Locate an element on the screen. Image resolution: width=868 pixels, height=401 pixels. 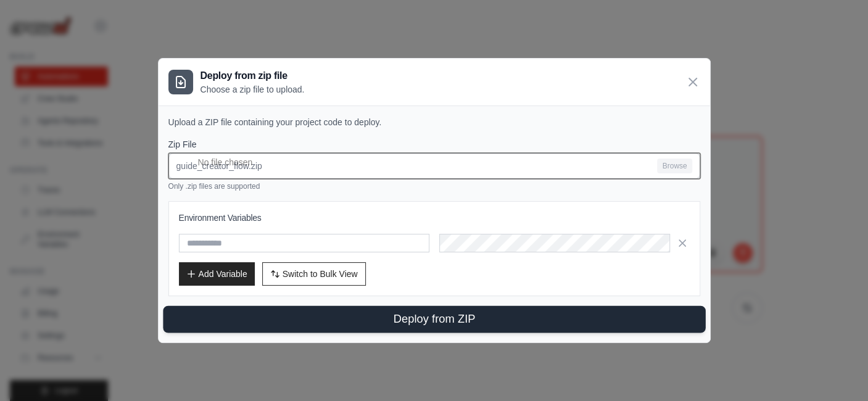
p: Upload a ZIP file containing your project code to deploy. is located at coordinates (434, 122).